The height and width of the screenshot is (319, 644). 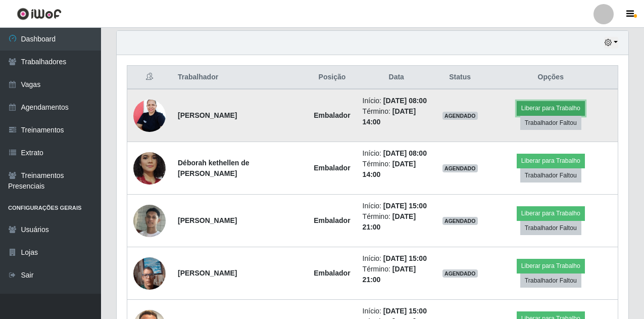 What do you see at coordinates (150, 221) in the screenshot?
I see `img: 1748800046377.jpeg` at bounding box center [150, 221].